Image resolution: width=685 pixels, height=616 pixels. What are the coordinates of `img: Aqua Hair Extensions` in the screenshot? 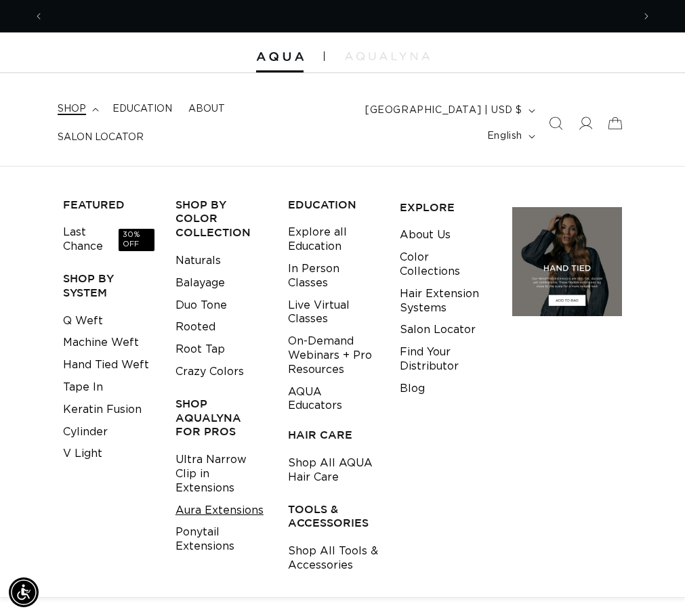 It's located at (280, 57).